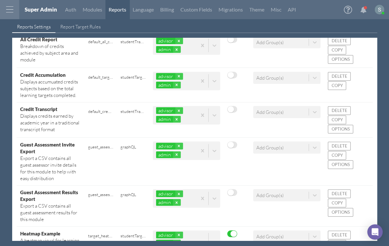 The width and height of the screenshot is (389, 246). I want to click on span: Report Target Rules, so click(80, 27).